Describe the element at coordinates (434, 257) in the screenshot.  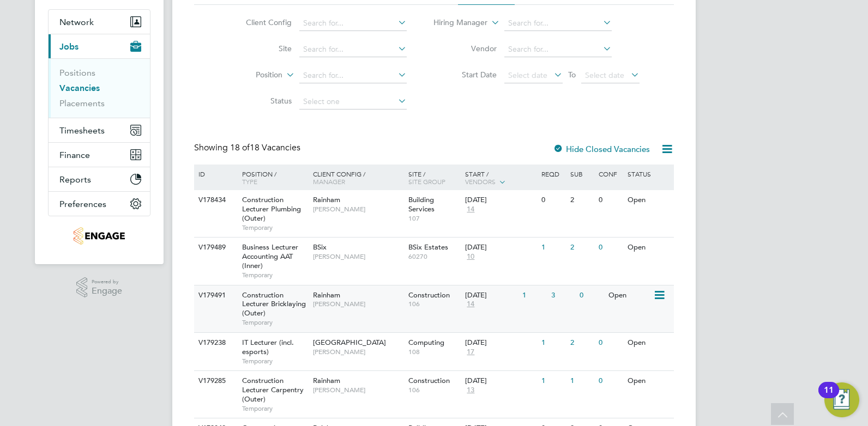
I see `span: 60270` at that location.